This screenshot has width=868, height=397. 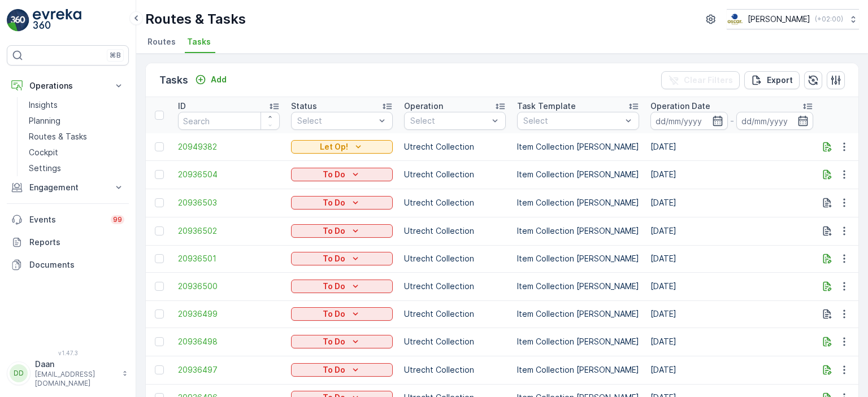 I want to click on button: Let Op!, so click(x=342, y=147).